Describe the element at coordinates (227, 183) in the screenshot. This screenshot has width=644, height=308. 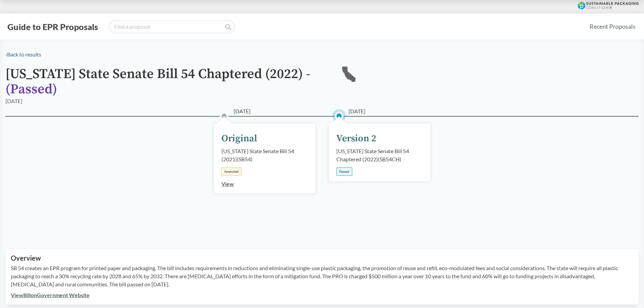
I see `a: View` at that location.